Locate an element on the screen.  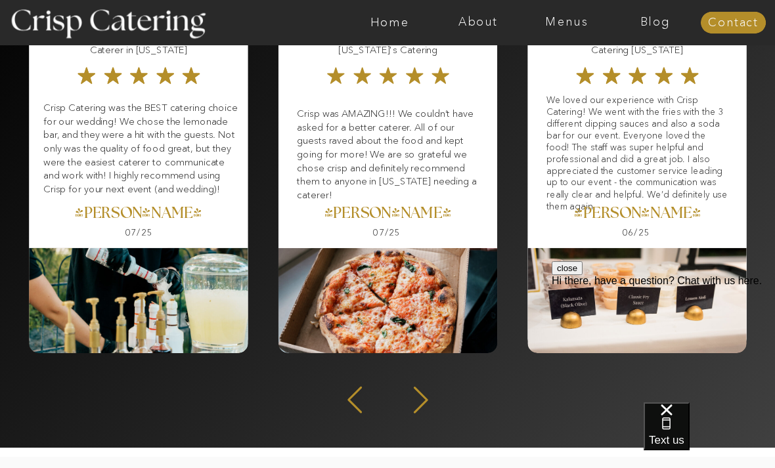
p: Crisp was AMAZING!!! We couldn’t have asked for a better caterer. All of our guests raved about t... is located at coordinates (389, 177).